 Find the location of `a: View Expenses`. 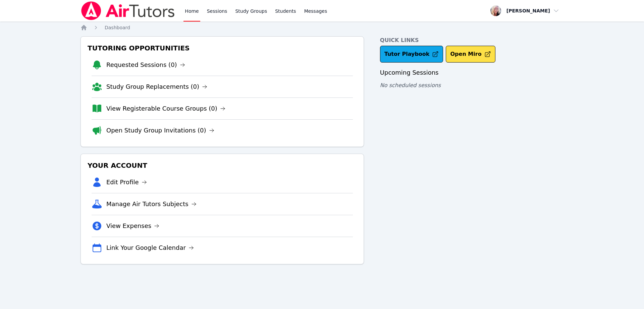

a: View Expenses is located at coordinates (133, 225).